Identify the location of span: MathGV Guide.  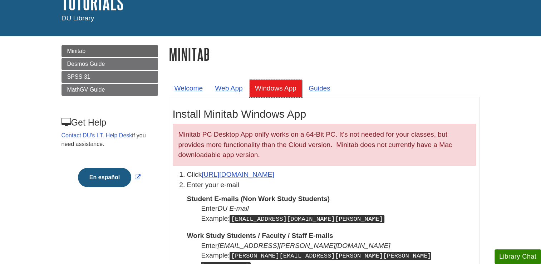
(86, 89).